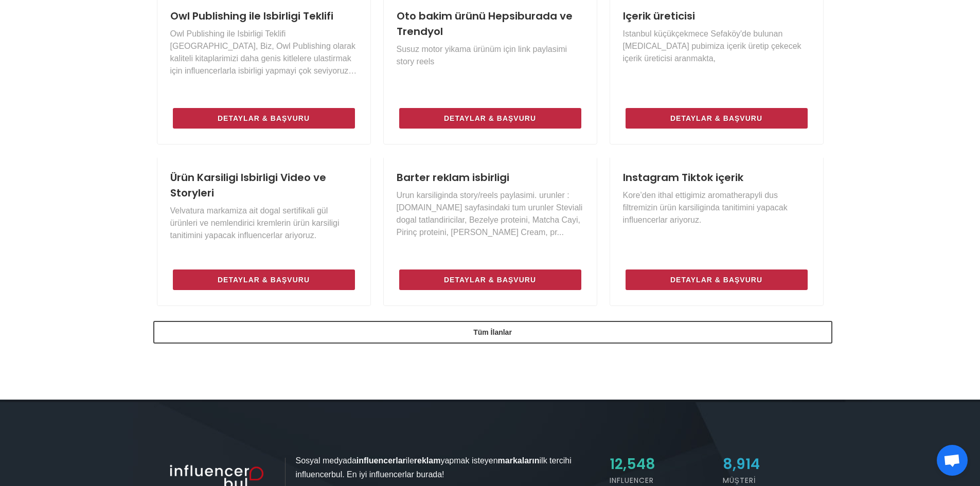  What do you see at coordinates (427, 461) in the screenshot?
I see `strong: reklam` at bounding box center [427, 461].